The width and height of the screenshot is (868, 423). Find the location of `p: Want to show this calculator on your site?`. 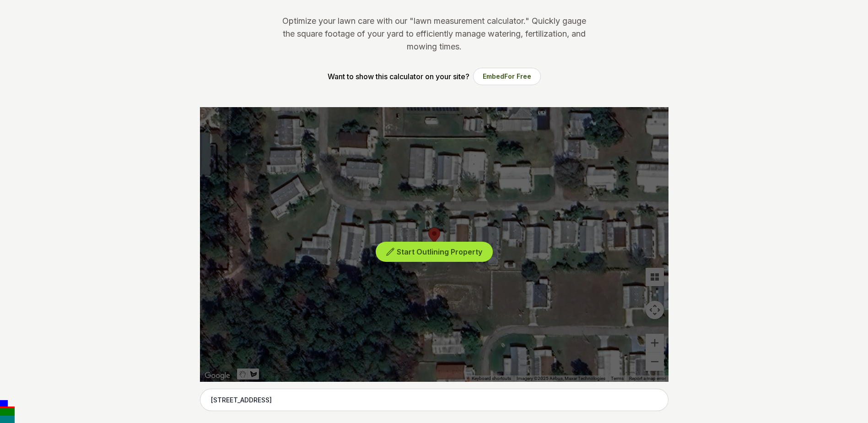

p: Want to show this calculator on your site? is located at coordinates (398, 77).